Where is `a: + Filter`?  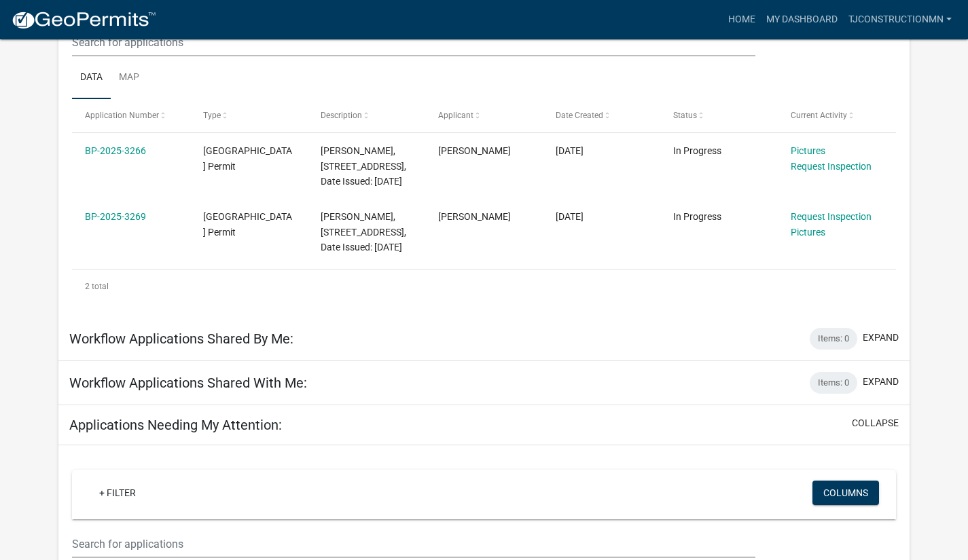 a: + Filter is located at coordinates (118, 493).